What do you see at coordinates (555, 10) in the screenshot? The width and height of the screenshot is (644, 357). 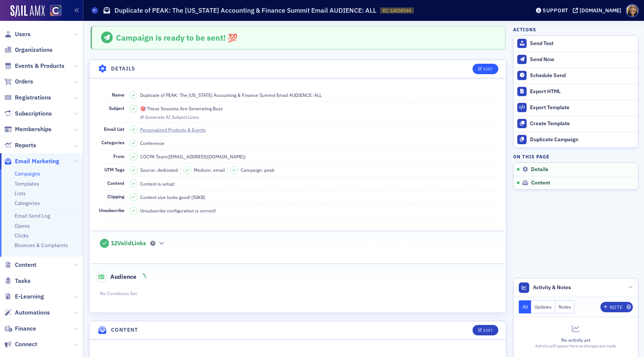 I see `div: Support` at bounding box center [555, 10].